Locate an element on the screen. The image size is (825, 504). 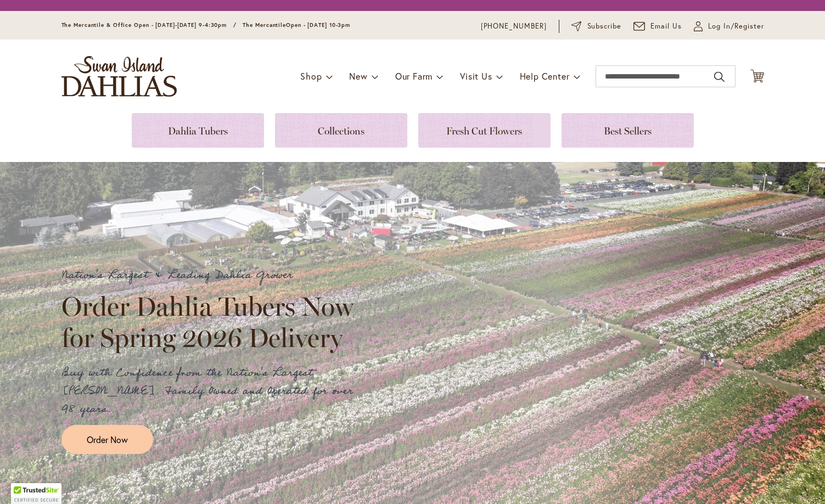
span: Subscribe is located at coordinates (604, 27).